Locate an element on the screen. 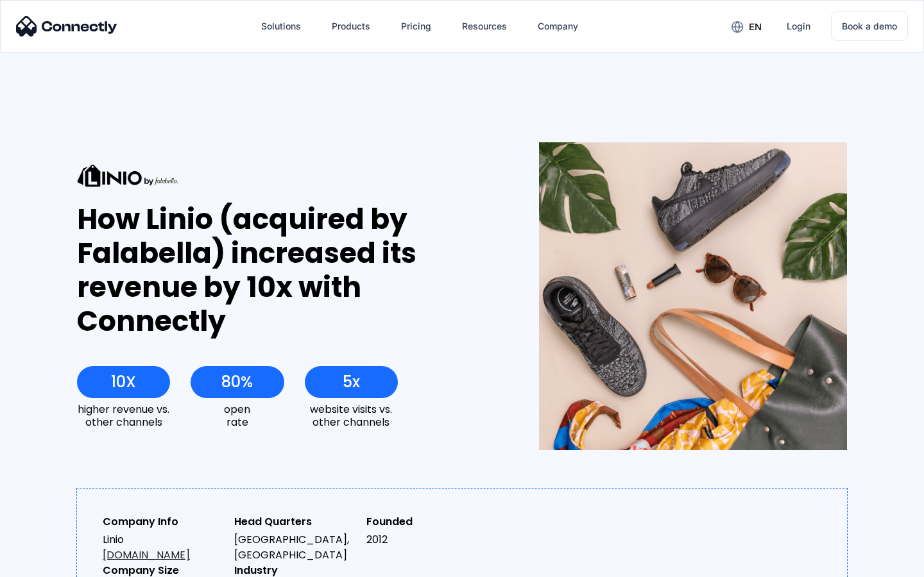 This screenshot has width=924, height=577. img: Connectly Logo is located at coordinates (67, 27).